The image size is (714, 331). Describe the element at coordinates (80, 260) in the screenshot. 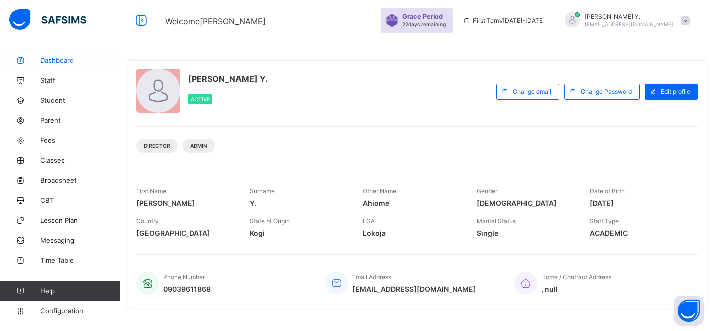

I see `span: Time Table` at that location.